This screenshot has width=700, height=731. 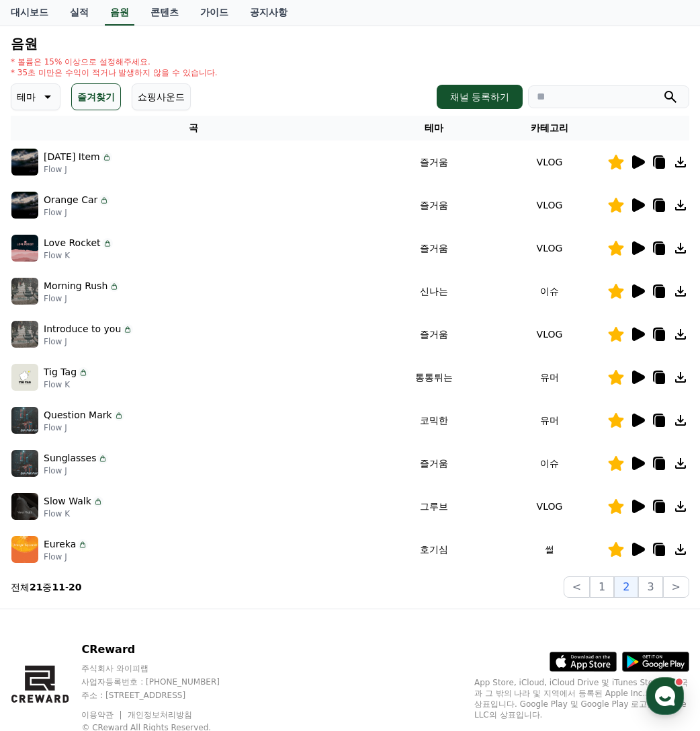 What do you see at coordinates (582, 698) in the screenshot?
I see `p: App Store, iCloud, iCloud Drive 및 iTunes Store는 미국과 그 밖의 나라 및 지역에서 등록된 Apple Inc.의 서비스 상표입니다. Goo...` at bounding box center [582, 698].